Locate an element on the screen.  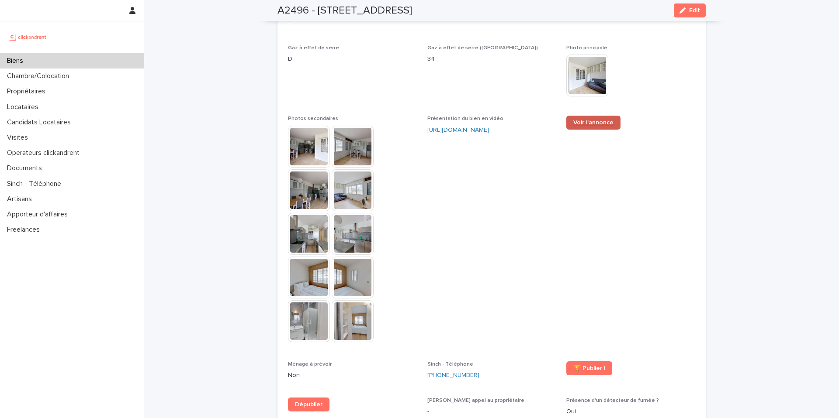
p: Propriétaires is located at coordinates (28, 91).